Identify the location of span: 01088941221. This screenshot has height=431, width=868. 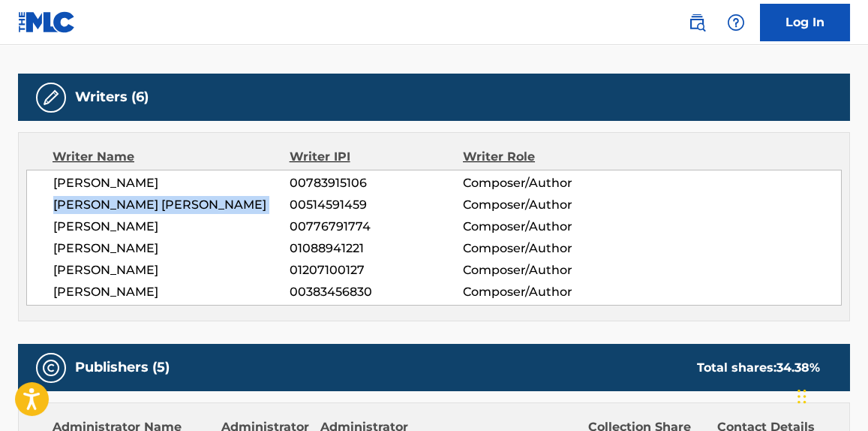
(375, 248).